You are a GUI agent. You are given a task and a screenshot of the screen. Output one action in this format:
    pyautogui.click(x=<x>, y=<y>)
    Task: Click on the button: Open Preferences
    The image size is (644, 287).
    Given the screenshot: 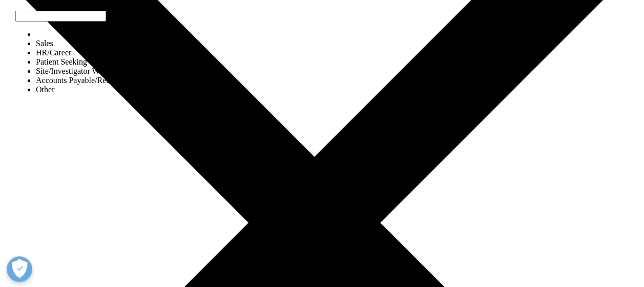 What is the action you would take?
    pyautogui.click(x=20, y=269)
    